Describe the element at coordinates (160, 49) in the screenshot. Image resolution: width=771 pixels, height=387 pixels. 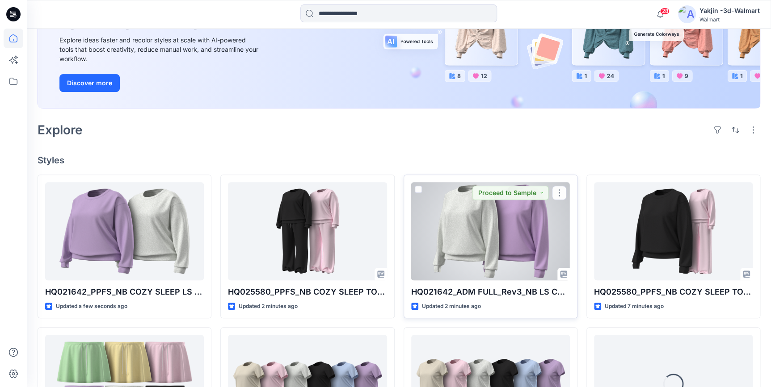
I see `div: Explore ideas faster and recolor styles at scale with AI-powered tools that boost creativity, red...` at that location.